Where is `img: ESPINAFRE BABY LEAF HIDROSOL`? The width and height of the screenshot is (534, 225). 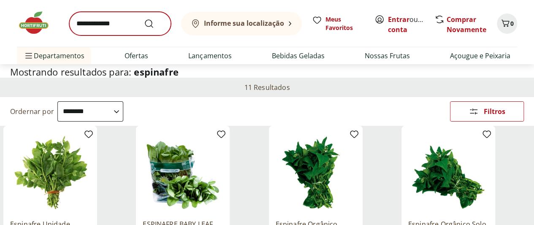
img: ESPINAFRE BABY LEAF HIDROSOL is located at coordinates (183, 173).